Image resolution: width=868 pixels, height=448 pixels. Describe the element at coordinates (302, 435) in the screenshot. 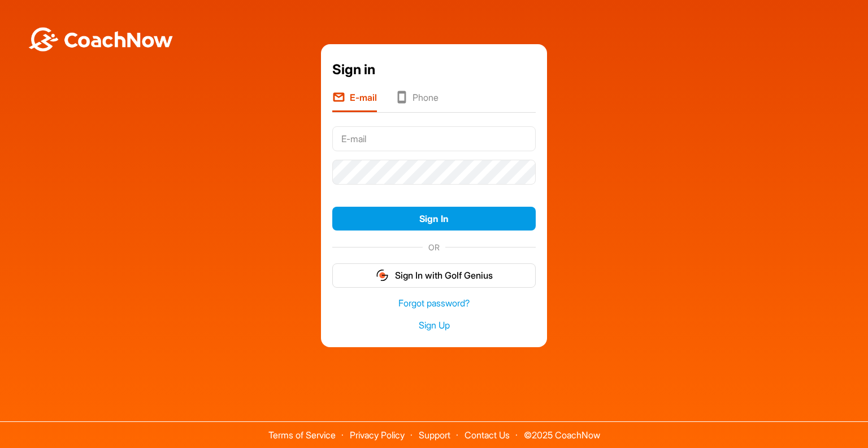

I see `a: Terms of Service` at that location.